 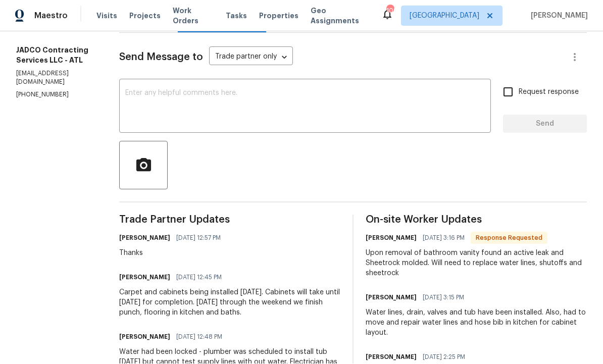 What do you see at coordinates (145, 16) in the screenshot?
I see `span: Projects` at bounding box center [145, 16].